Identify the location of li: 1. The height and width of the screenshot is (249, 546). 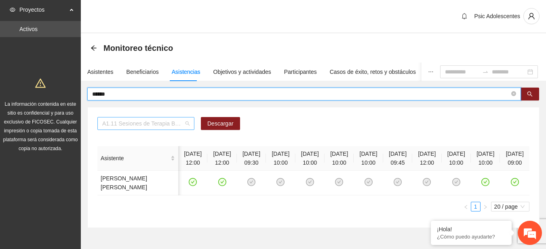
(476, 207).